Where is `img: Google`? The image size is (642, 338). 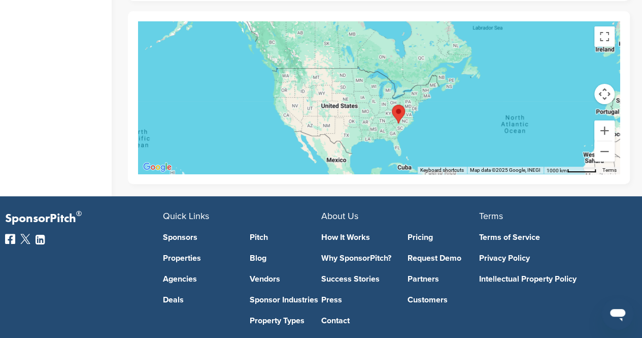 img: Google is located at coordinates (157, 167).